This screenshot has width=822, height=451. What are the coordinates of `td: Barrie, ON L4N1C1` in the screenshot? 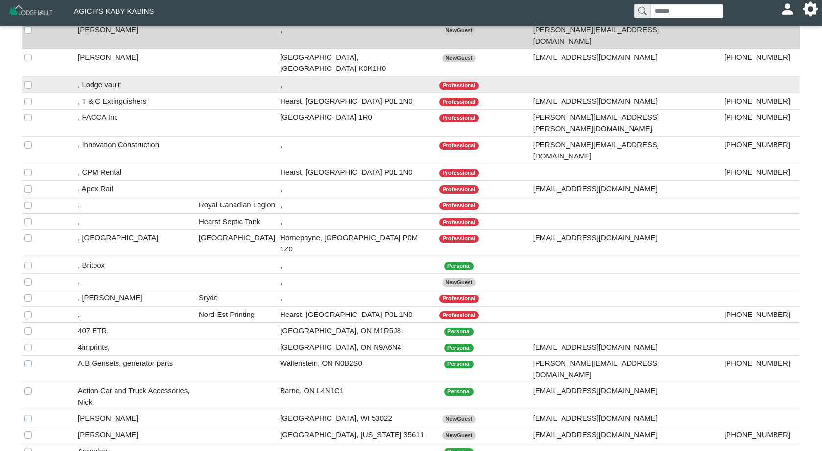 It's located at (353, 397).